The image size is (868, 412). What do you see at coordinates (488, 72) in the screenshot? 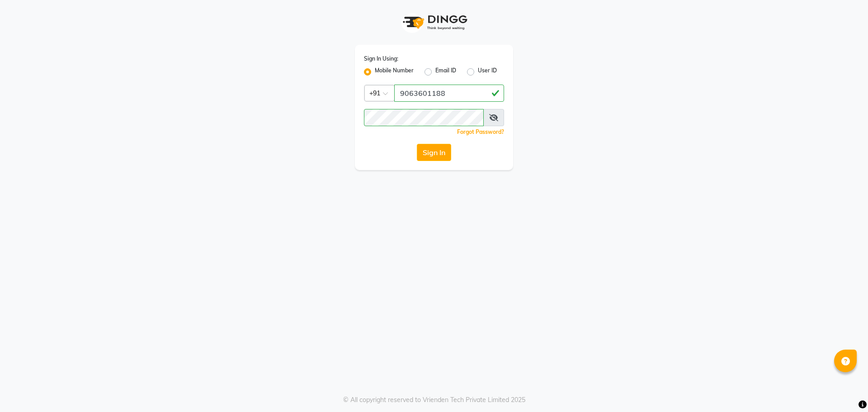
I see `label: User ID` at bounding box center [488, 72].